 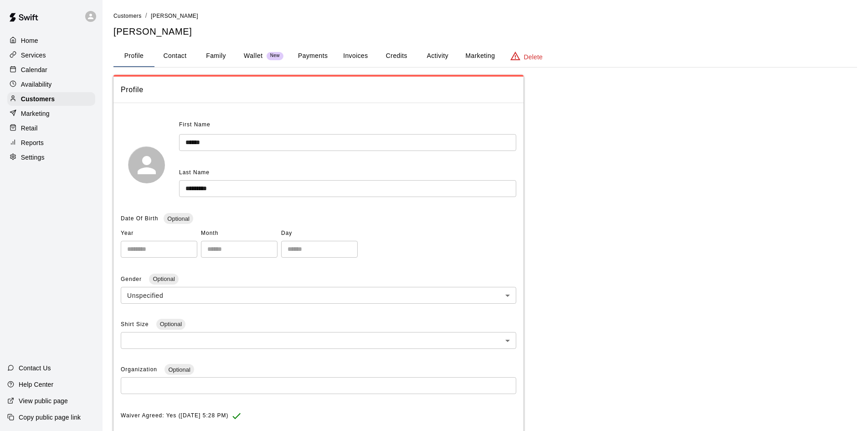 What do you see at coordinates (194, 125) in the screenshot?
I see `span: First Name` at bounding box center [194, 125].